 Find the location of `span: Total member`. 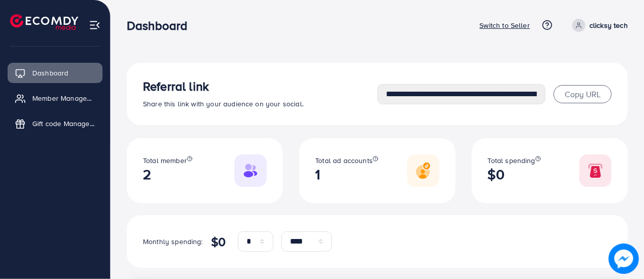

span: Total member is located at coordinates (165, 160).